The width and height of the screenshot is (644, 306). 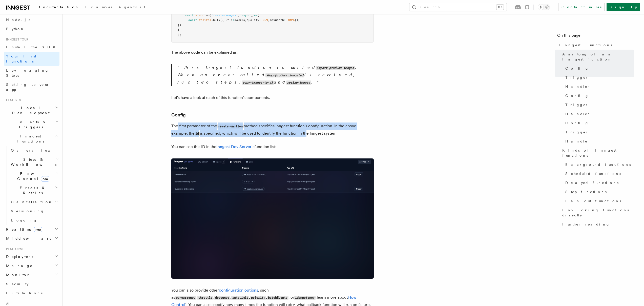 What do you see at coordinates (58, 7) in the screenshot?
I see `span: Documentation` at bounding box center [58, 7].